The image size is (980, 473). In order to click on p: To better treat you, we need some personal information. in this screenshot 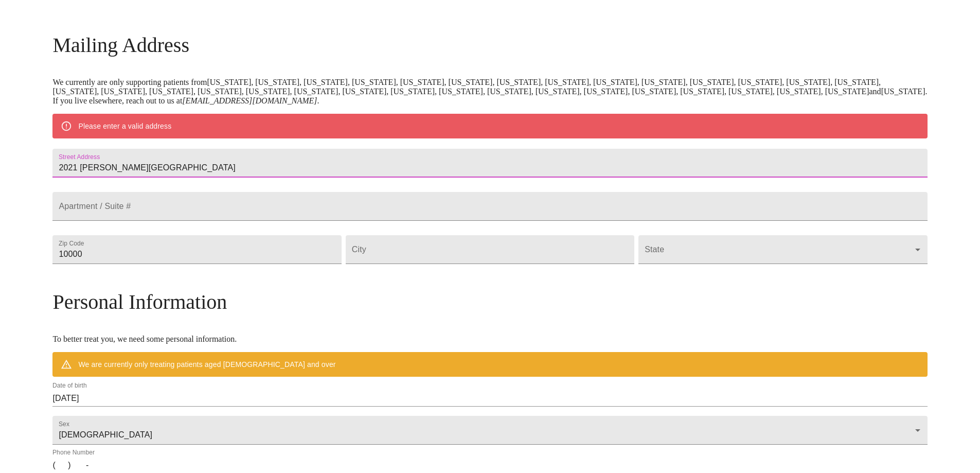, I will do `click(490, 339)`.